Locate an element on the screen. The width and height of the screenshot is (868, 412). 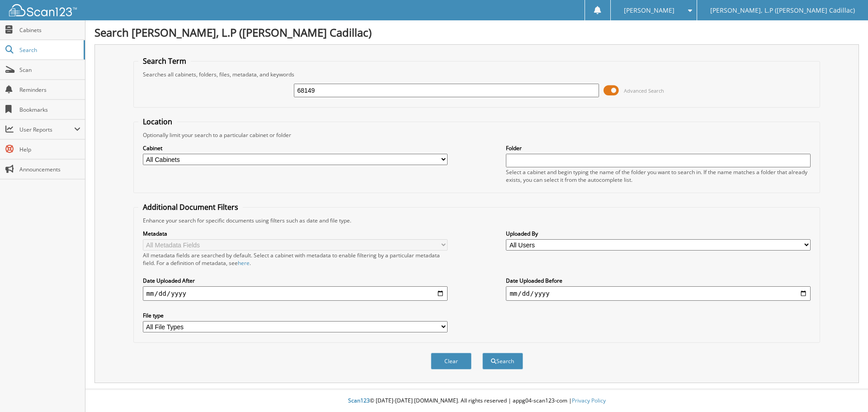
span: Scan123 is located at coordinates (359, 400).